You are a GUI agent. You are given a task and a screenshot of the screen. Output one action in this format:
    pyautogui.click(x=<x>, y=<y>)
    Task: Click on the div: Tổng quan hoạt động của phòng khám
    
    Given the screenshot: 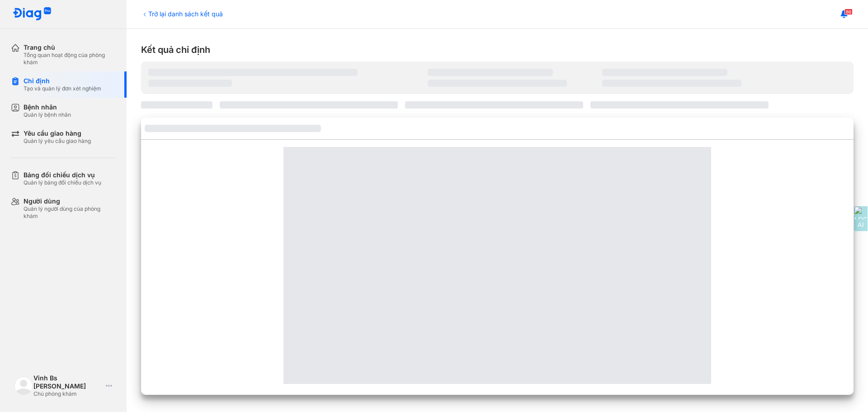 What is the action you would take?
    pyautogui.click(x=70, y=59)
    